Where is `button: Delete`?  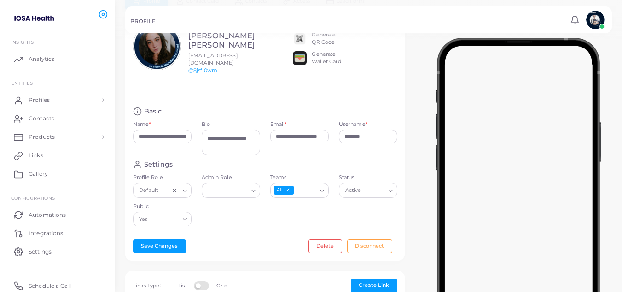 button: Delete is located at coordinates (325, 246).